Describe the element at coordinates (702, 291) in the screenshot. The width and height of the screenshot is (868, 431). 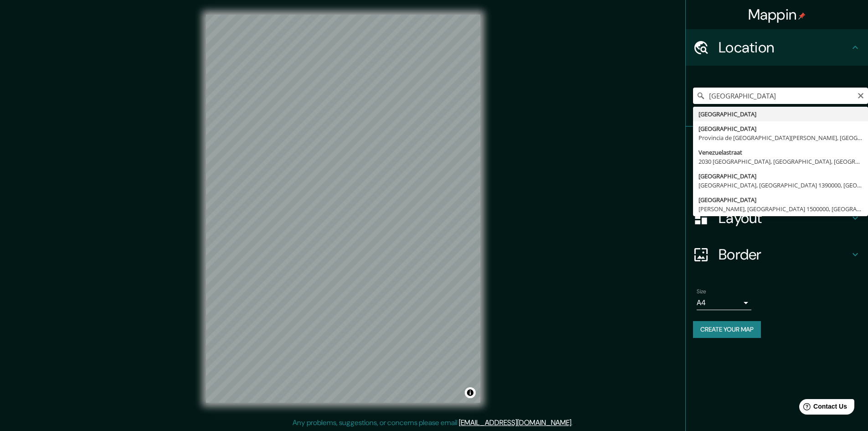
I see `label: Size` at that location.